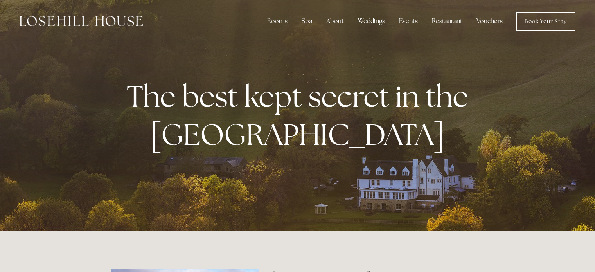 The height and width of the screenshot is (272, 595). What do you see at coordinates (335, 21) in the screenshot?
I see `div: About` at bounding box center [335, 21].